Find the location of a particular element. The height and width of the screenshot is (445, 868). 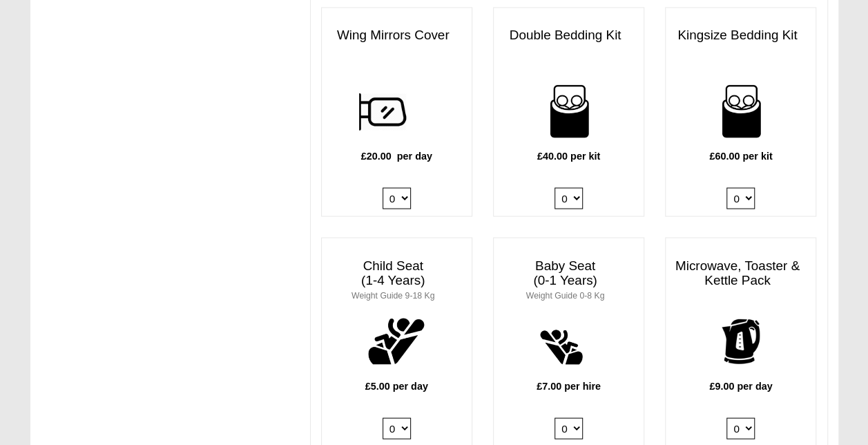

img: baby.png is located at coordinates (568, 341).